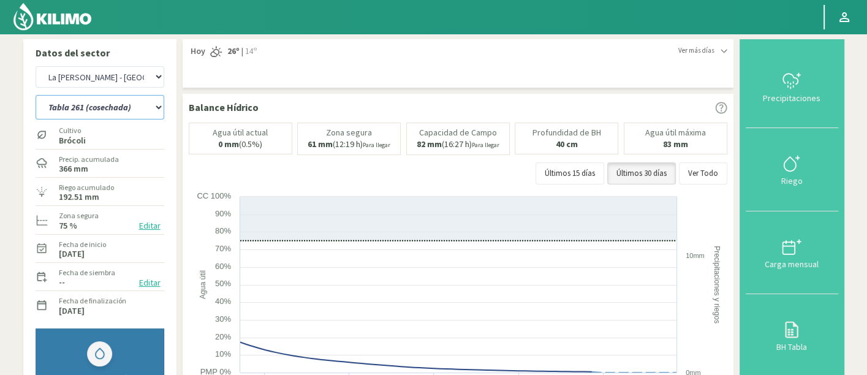 Image resolution: width=867 pixels, height=375 pixels. I want to click on p: (16:27 h), so click(458, 145).